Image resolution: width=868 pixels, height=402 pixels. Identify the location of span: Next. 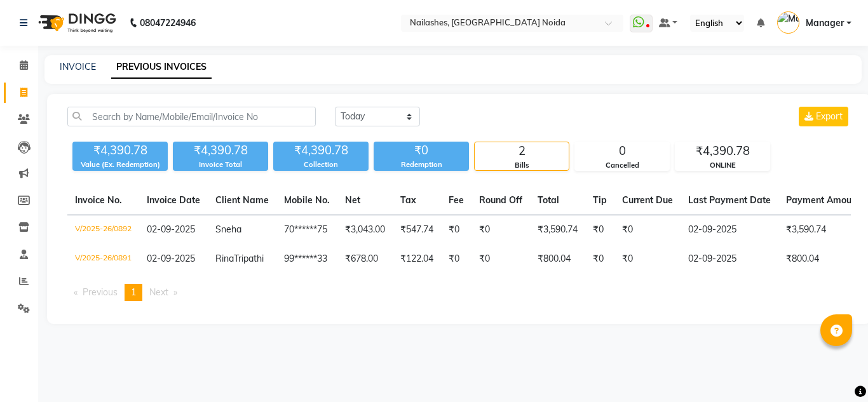
(159, 292).